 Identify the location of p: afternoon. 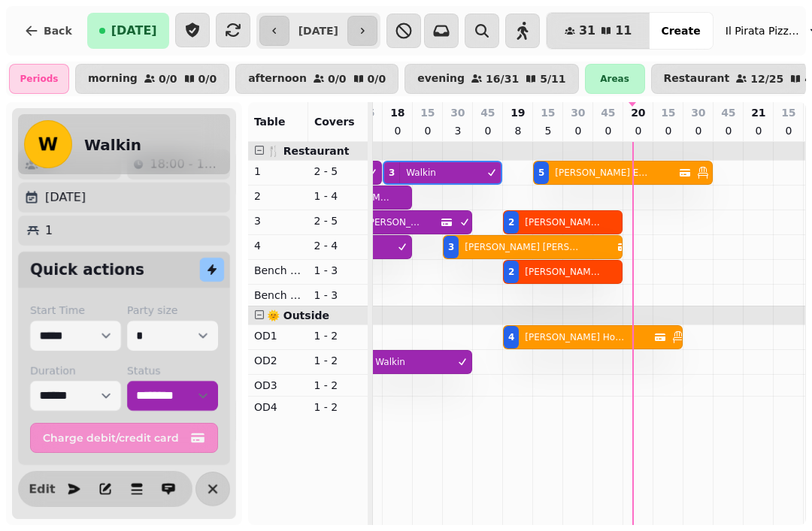
(278, 79).